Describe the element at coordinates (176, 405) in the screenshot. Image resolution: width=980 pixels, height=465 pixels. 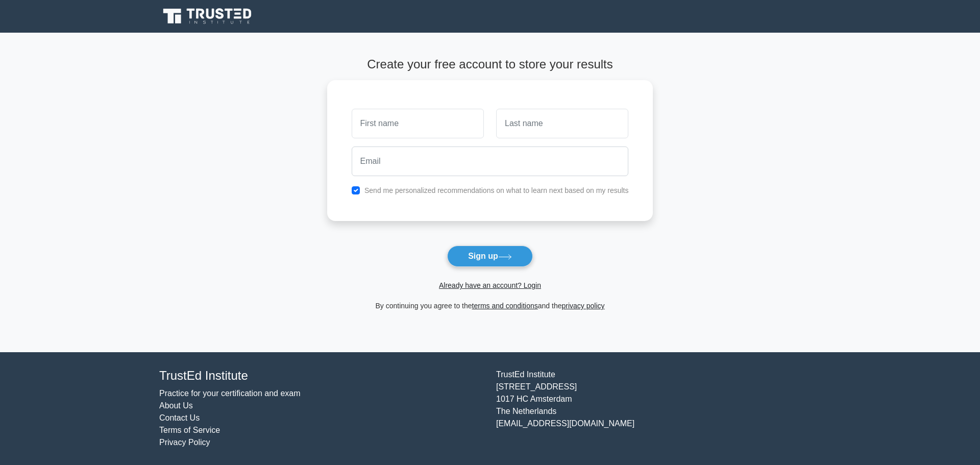
I see `a: About Us` at that location.